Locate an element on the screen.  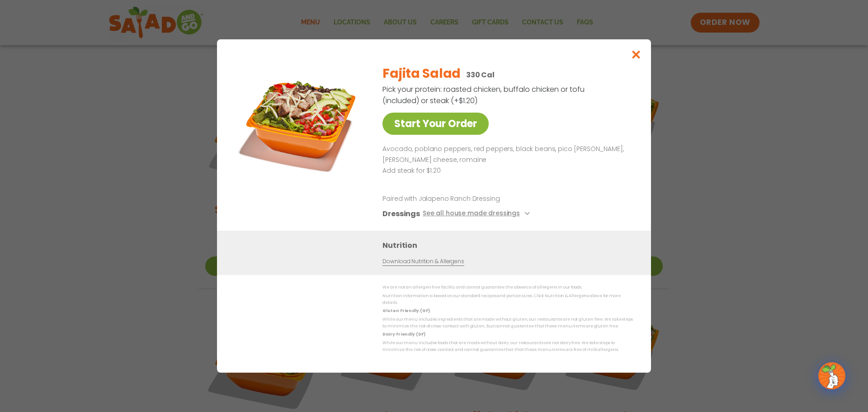
h2: Fajita Salad is located at coordinates (422, 74).